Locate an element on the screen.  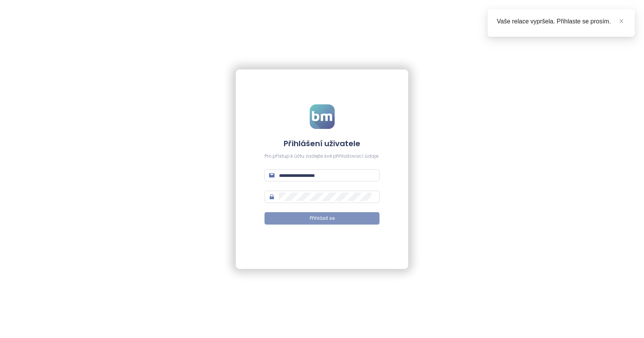
span: Přihlásit se is located at coordinates (322, 218).